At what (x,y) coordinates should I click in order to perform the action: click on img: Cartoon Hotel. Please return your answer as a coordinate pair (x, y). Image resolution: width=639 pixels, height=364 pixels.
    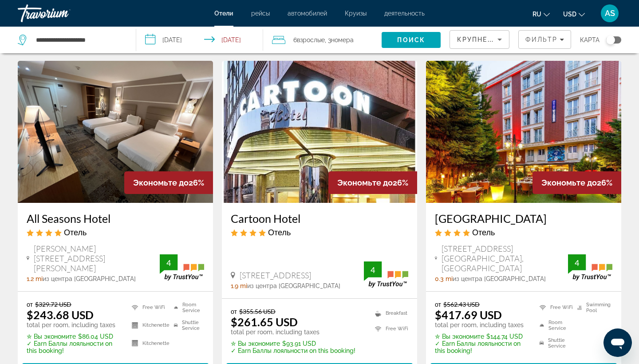
    Looking at the image, I should click on (320, 132).